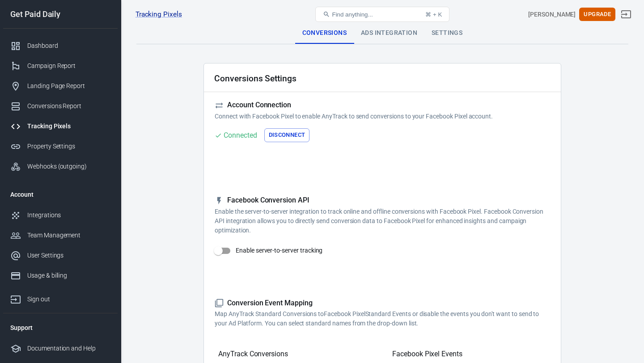 The width and height of the screenshot is (644, 363). I want to click on h5: AnyTrack Conversions, so click(253, 354).